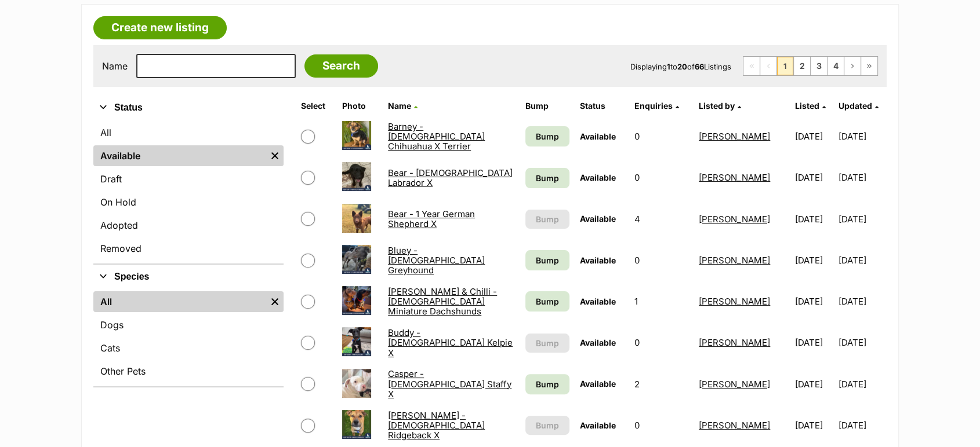 This screenshot has width=980, height=447. I want to click on label: Name, so click(115, 66).